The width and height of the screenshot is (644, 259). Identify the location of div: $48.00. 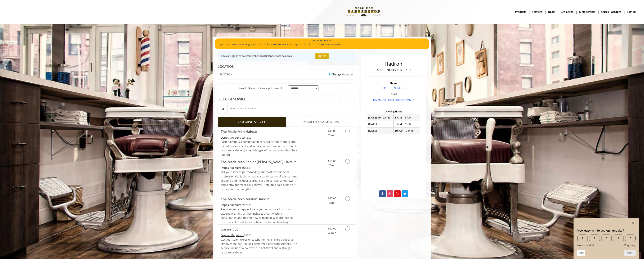
(259, 138).